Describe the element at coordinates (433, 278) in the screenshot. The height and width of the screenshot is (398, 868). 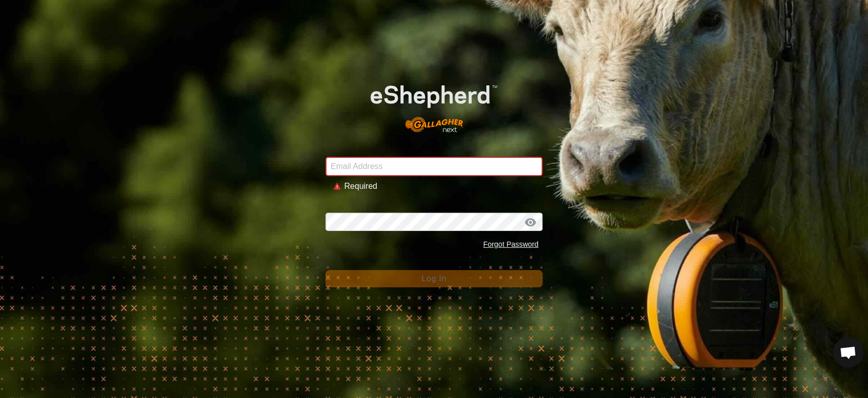
I see `span: Log In` at that location.